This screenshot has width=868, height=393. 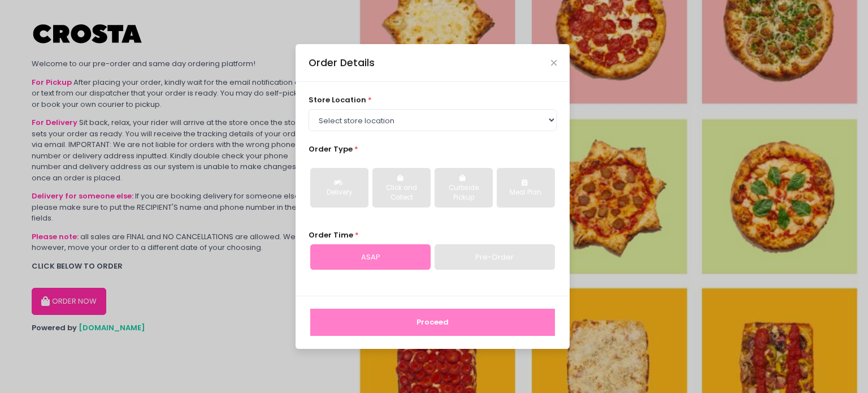 What do you see at coordinates (432, 322) in the screenshot?
I see `button: Proceed` at bounding box center [432, 322].